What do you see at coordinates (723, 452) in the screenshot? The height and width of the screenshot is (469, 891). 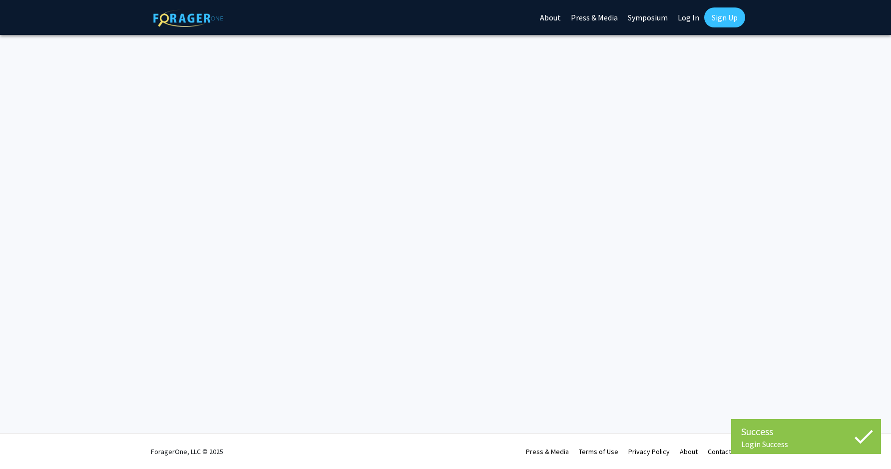 I see `a: Contact Us` at bounding box center [723, 452].